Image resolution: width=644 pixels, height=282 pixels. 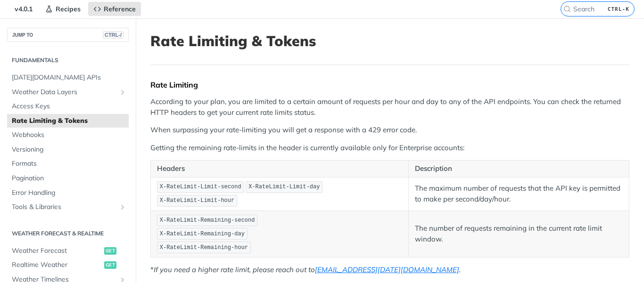 I want to click on span: Reference, so click(x=120, y=9).